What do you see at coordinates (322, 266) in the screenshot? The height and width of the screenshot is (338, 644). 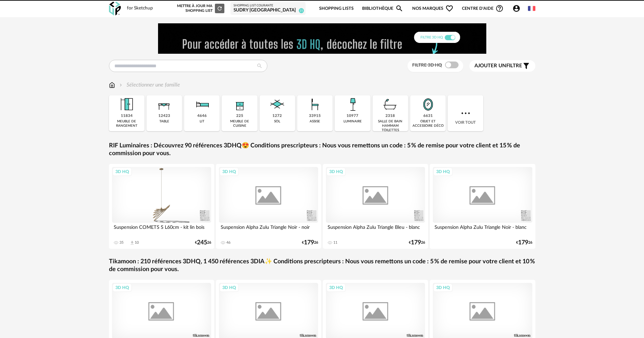 I see `a: Tikamoon : 210 références 3DHQ, 1 450 références 3DIA✨ Conditions prescripteurs : Nous vous remet...` at bounding box center [322, 266].